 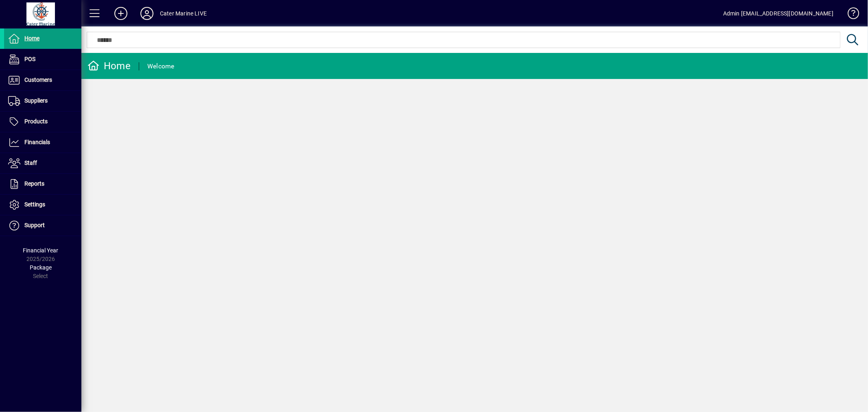 What do you see at coordinates (40, 251) in the screenshot?
I see `span: Financial Year` at bounding box center [40, 251].